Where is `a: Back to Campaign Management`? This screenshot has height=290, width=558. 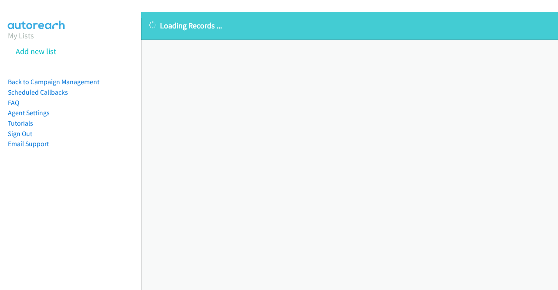 a: Back to Campaign Management is located at coordinates (54, 82).